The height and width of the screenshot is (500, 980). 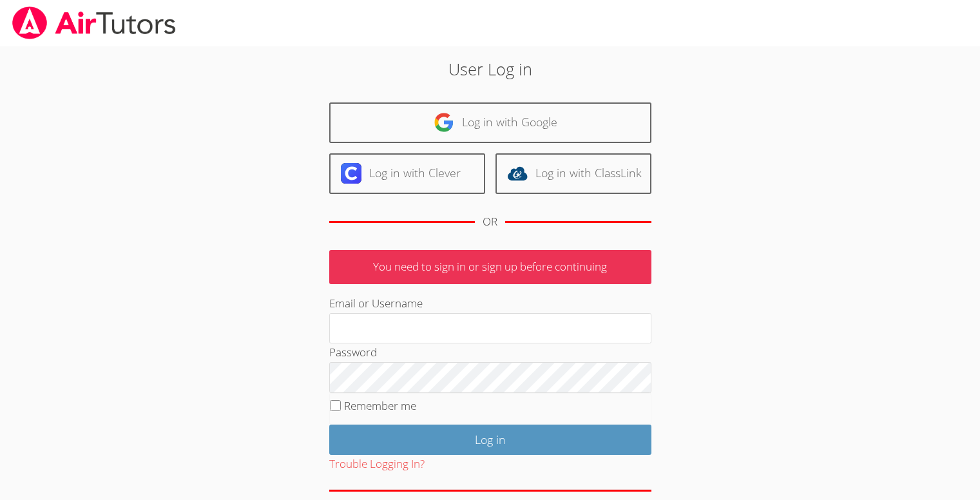 What do you see at coordinates (490, 122) in the screenshot?
I see `a: Log in with Google` at bounding box center [490, 122].